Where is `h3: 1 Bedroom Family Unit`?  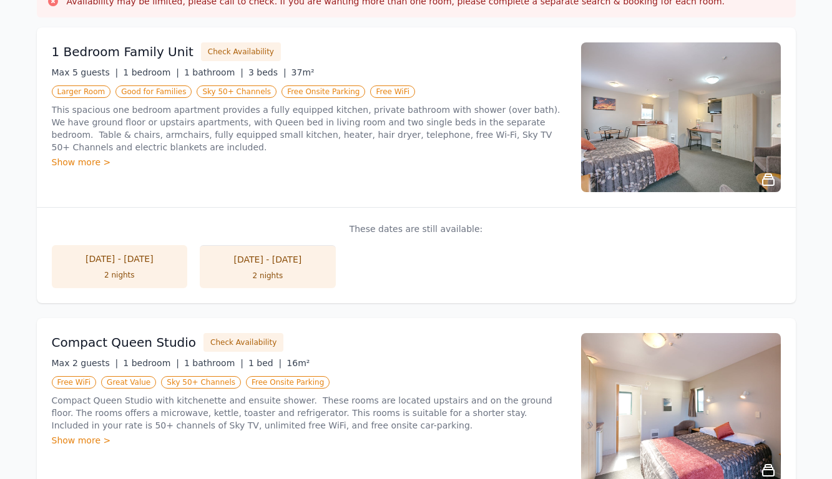
h3: 1 Bedroom Family Unit is located at coordinates (122, 52).